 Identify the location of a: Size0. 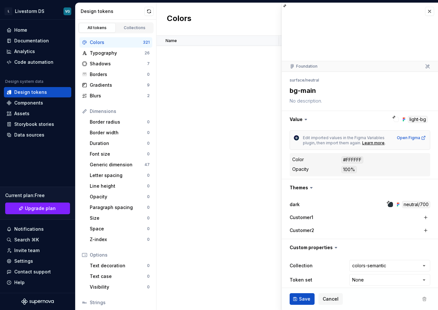
(120, 218).